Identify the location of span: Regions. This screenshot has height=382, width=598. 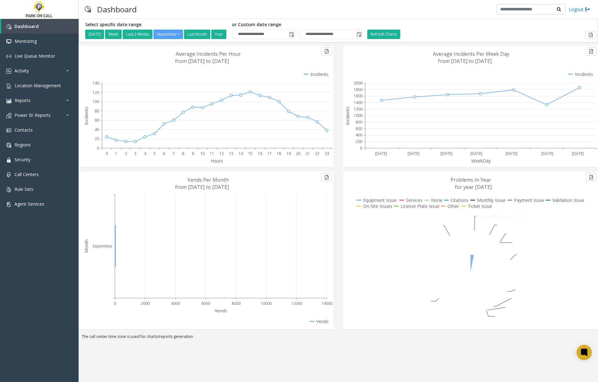
(23, 144).